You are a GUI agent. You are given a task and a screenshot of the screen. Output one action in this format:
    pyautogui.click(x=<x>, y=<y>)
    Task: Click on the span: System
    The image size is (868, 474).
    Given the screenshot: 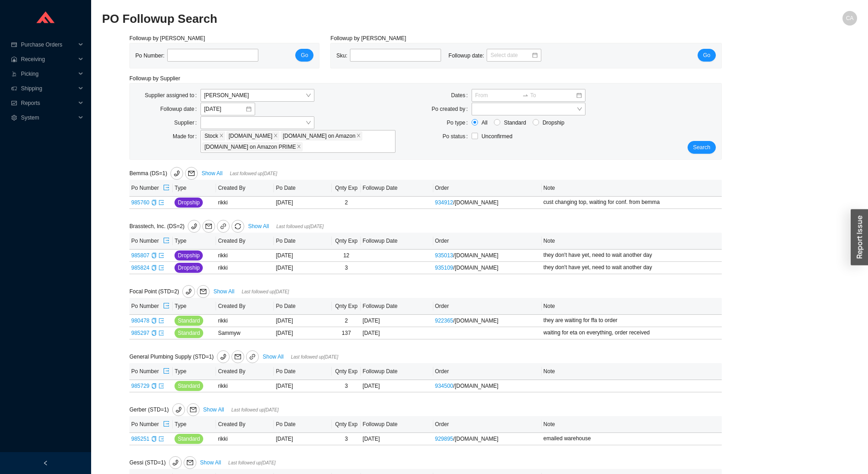 What is the action you would take?
    pyautogui.click(x=48, y=118)
    